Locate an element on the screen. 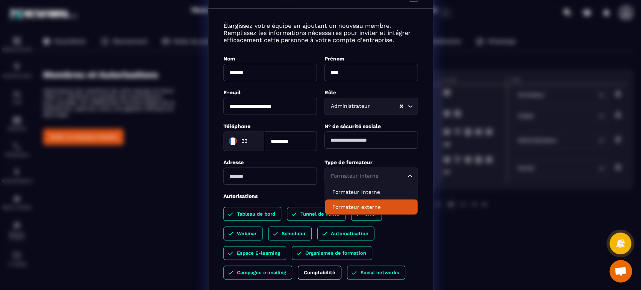  p: Organismes de formation is located at coordinates (336, 253).